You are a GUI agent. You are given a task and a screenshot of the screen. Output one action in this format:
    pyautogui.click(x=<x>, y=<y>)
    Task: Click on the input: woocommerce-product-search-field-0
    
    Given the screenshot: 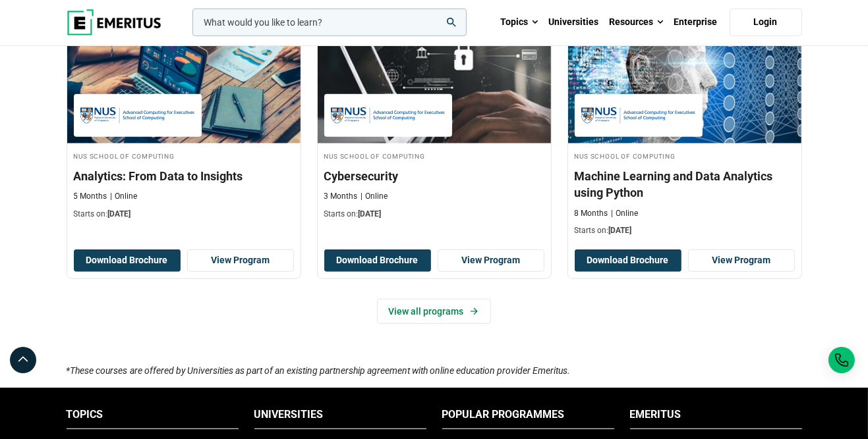 What is the action you would take?
    pyautogui.click(x=330, y=22)
    